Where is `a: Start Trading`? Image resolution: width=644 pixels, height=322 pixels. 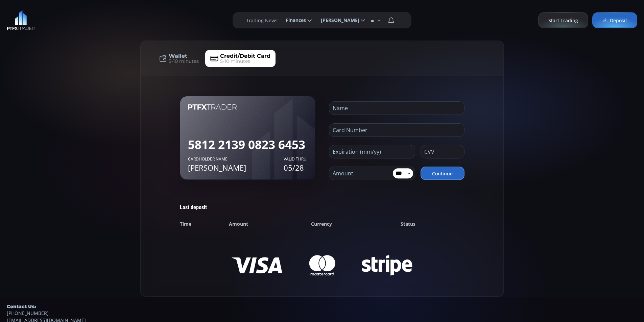
a: Start Trading is located at coordinates (563, 20).